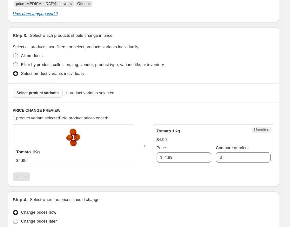 The height and width of the screenshot is (227, 290). Describe the element at coordinates (71, 4) in the screenshot. I see `button: Remove price-change-job-active` at that location.